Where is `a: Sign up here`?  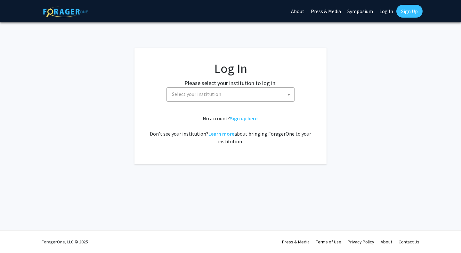
a: Sign up here is located at coordinates (244, 118).